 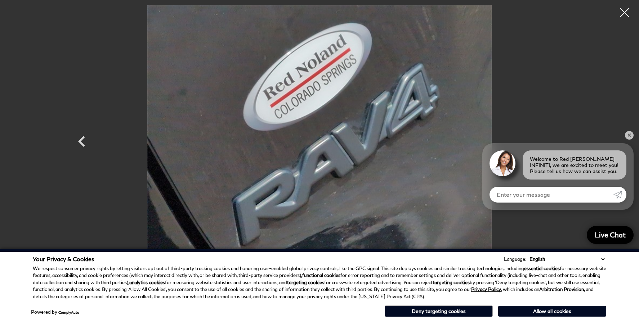 What do you see at coordinates (567, 259) in the screenshot?
I see `select: Language Select` at bounding box center [567, 259].